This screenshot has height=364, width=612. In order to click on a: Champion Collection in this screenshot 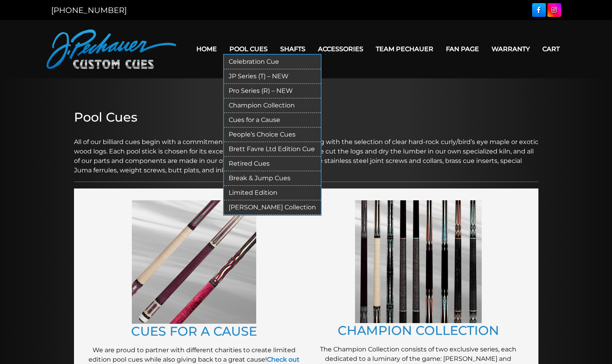, I will do `click(272, 105)`.